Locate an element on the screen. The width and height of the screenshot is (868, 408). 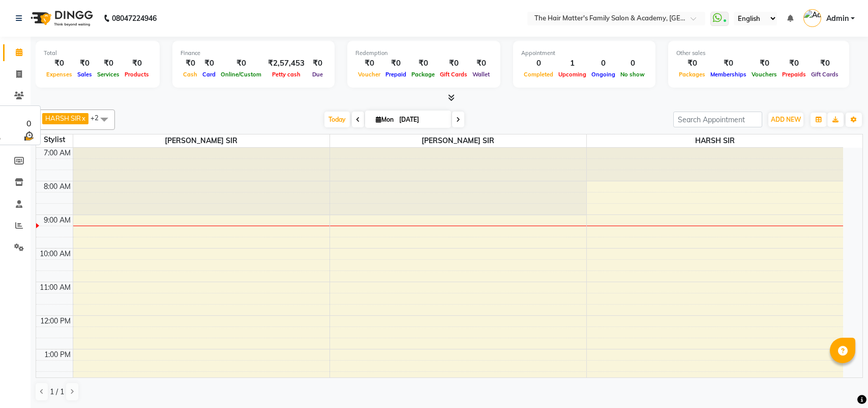
span: +2 is located at coordinates (98, 118).